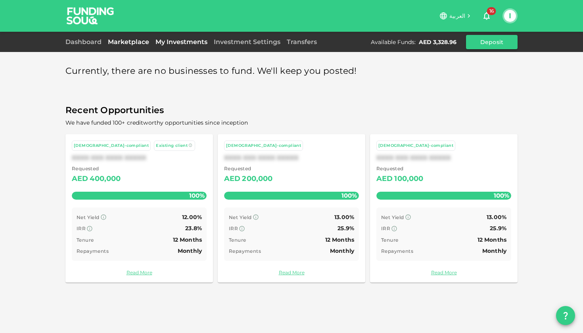  What do you see at coordinates (486, 16) in the screenshot?
I see `button: 16` at bounding box center [486, 16].